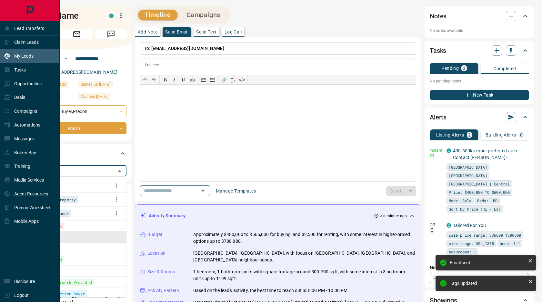 This screenshot has width=542, height=302. What do you see at coordinates (304, 238) in the screenshot?
I see `p: Approximately $480,000 to $565,000 for buying, and $2,500 for renting, with some interest in high...` at bounding box center [304, 238].